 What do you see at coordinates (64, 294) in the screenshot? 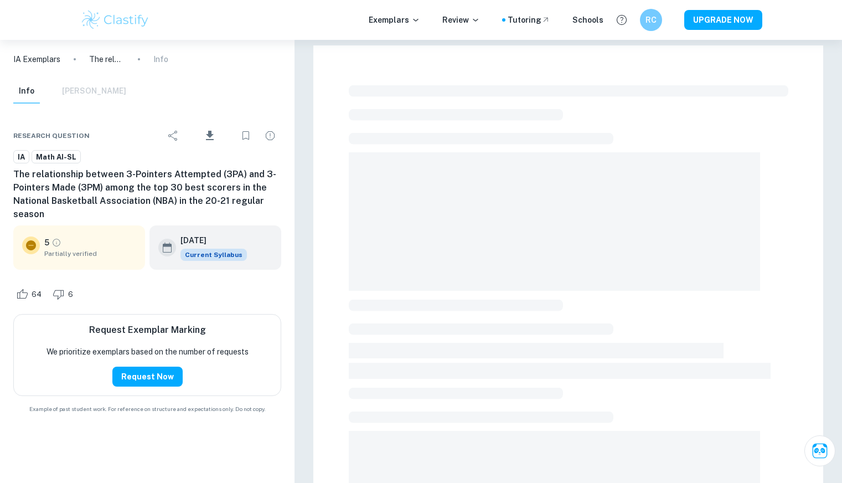
I see `div: Dislike` at bounding box center [64, 294].